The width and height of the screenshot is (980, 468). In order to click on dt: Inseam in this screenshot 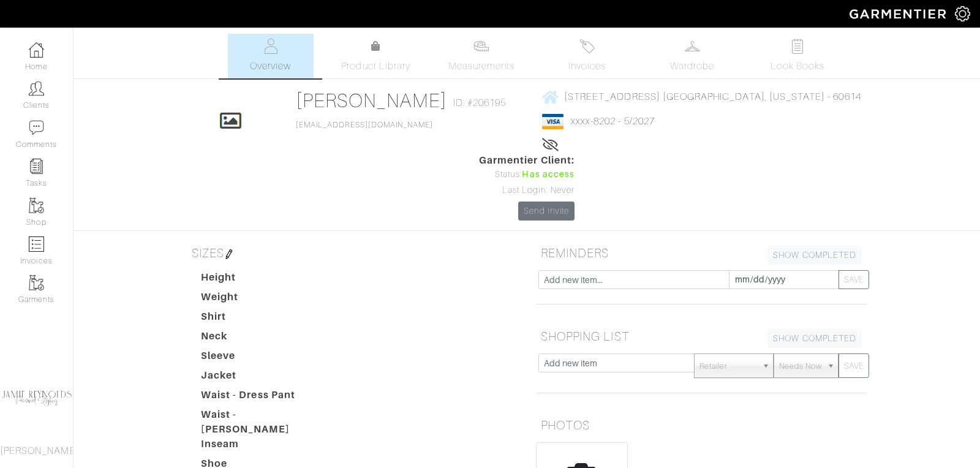, I will do `click(262, 446)`.